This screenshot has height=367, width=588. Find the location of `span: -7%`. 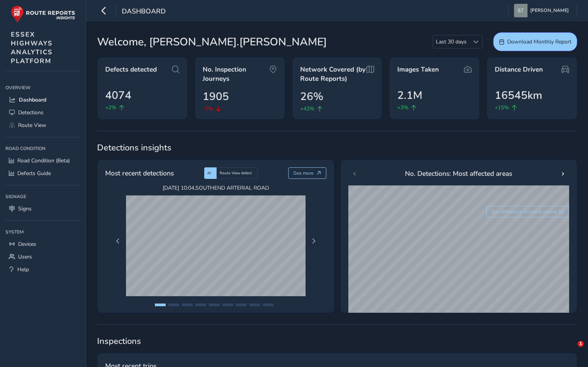

span: -7% is located at coordinates (207, 109).